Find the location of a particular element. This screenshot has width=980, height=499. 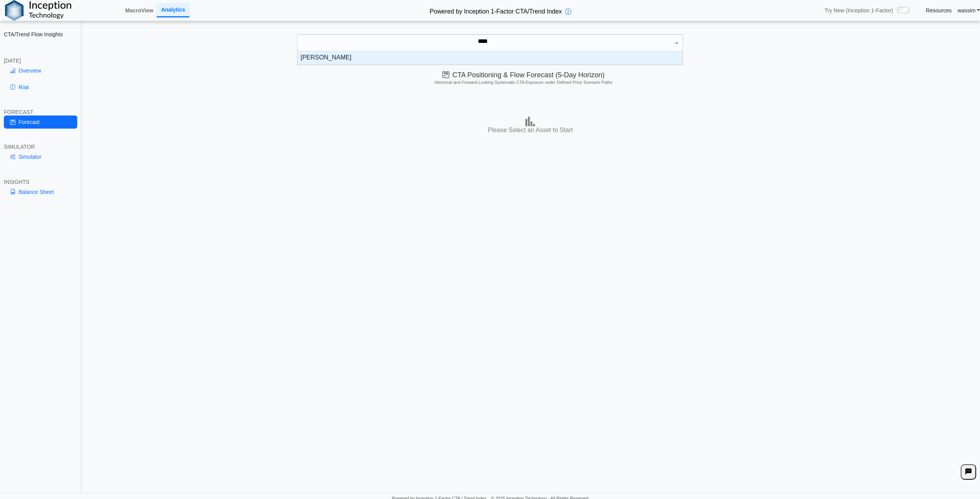

div: INSIGHTS is located at coordinates (41, 182).